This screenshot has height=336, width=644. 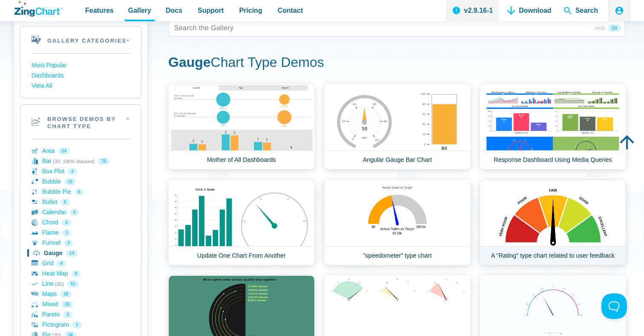 I want to click on span: Docs, so click(x=174, y=10).